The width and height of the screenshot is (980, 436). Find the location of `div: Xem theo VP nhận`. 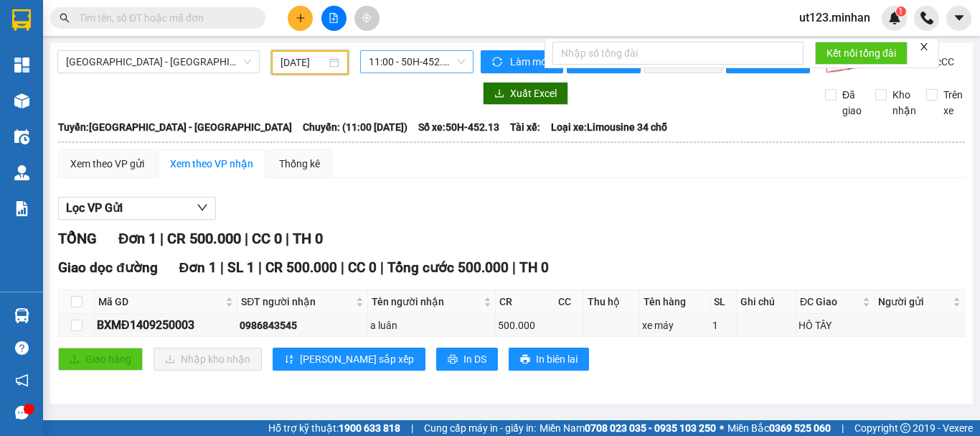

div: Xem theo VP nhận is located at coordinates (212, 164).